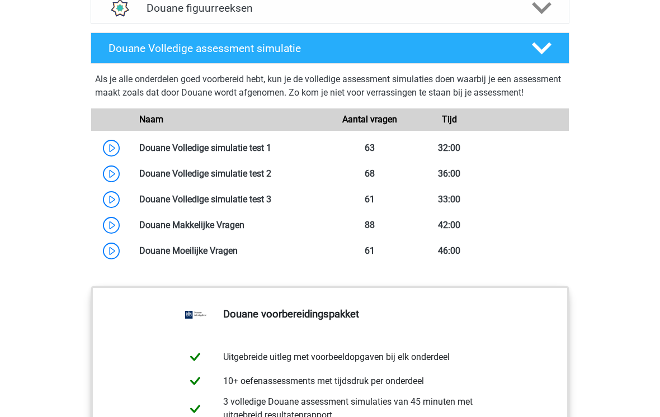 The image size is (660, 417). I want to click on div: Aantal vragen, so click(370, 120).